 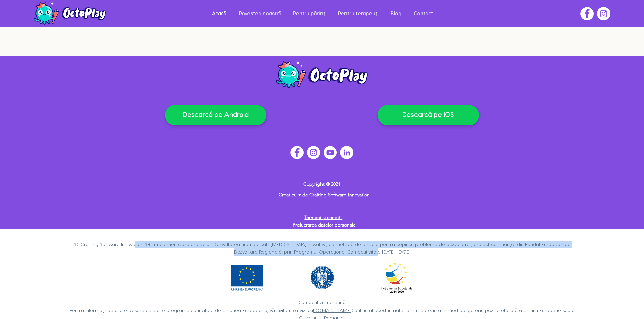 What do you see at coordinates (423, 13) in the screenshot?
I see `p: Contact` at bounding box center [423, 13].